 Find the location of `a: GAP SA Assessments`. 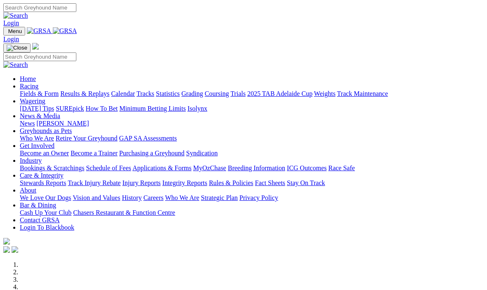

a: GAP SA Assessments is located at coordinates (148, 138).